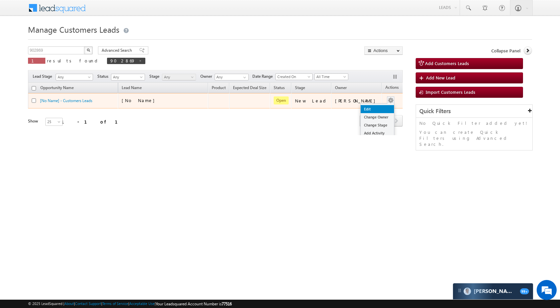  What do you see at coordinates (312, 101) in the screenshot?
I see `div: New Lead` at bounding box center [312, 101].